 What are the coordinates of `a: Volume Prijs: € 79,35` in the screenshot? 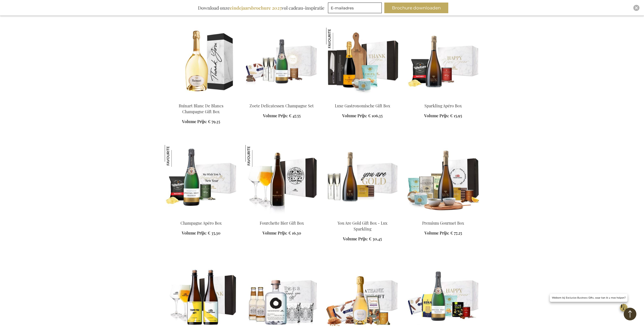 It's located at (201, 122).